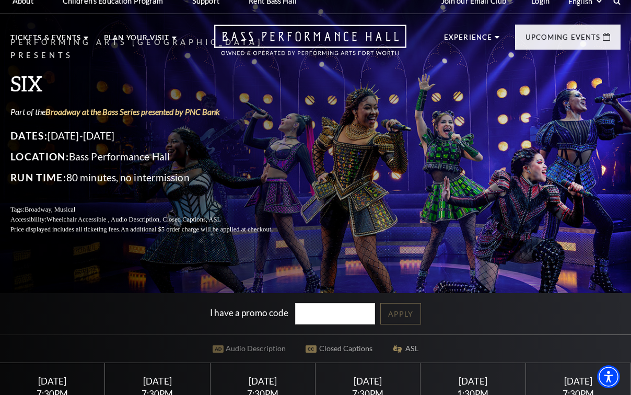 This screenshot has height=395, width=631. What do you see at coordinates (154, 229) in the screenshot?
I see `p: Price displayed includes all ticketing fees.` at bounding box center [154, 229].